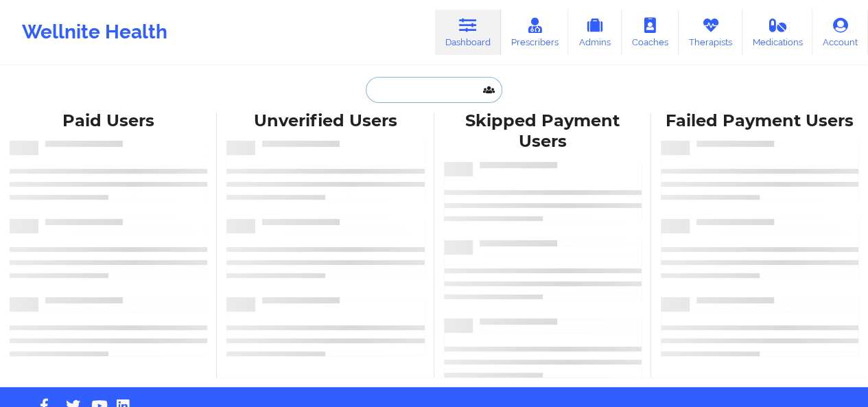 Image resolution: width=868 pixels, height=407 pixels. Describe the element at coordinates (325, 121) in the screenshot. I see `div: Unverified Users` at that location.